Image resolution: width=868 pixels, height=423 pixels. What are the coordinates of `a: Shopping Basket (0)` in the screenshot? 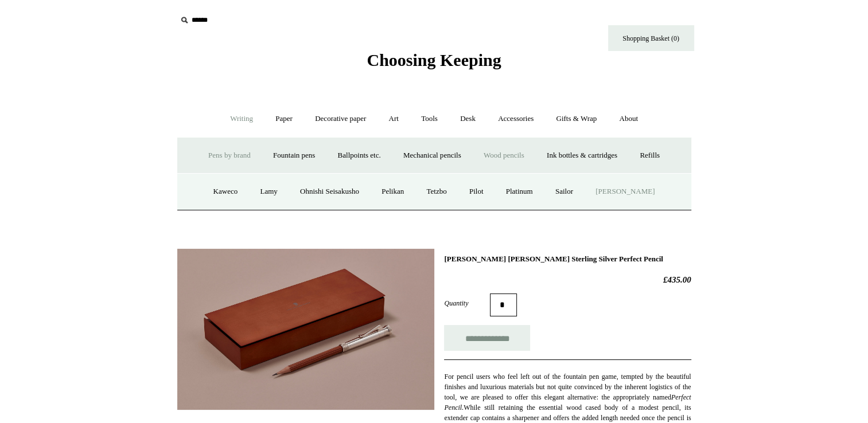 It's located at (651, 38).